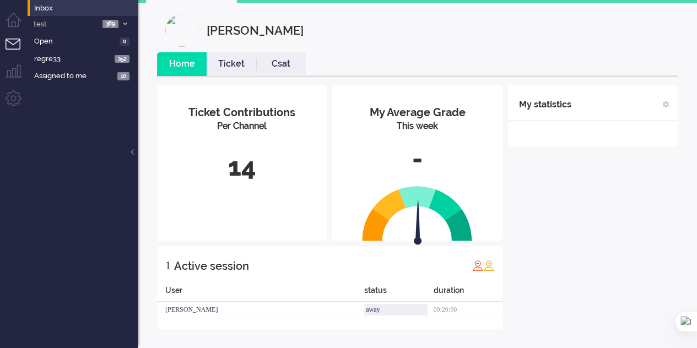  Describe the element at coordinates (110, 24) in the screenshot. I see `span: 369` at that location.